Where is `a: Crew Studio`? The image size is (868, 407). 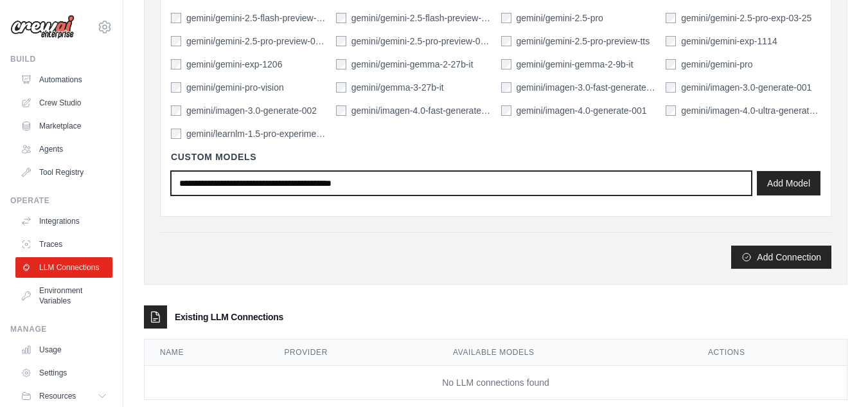
a: Crew Studio is located at coordinates (64, 103).